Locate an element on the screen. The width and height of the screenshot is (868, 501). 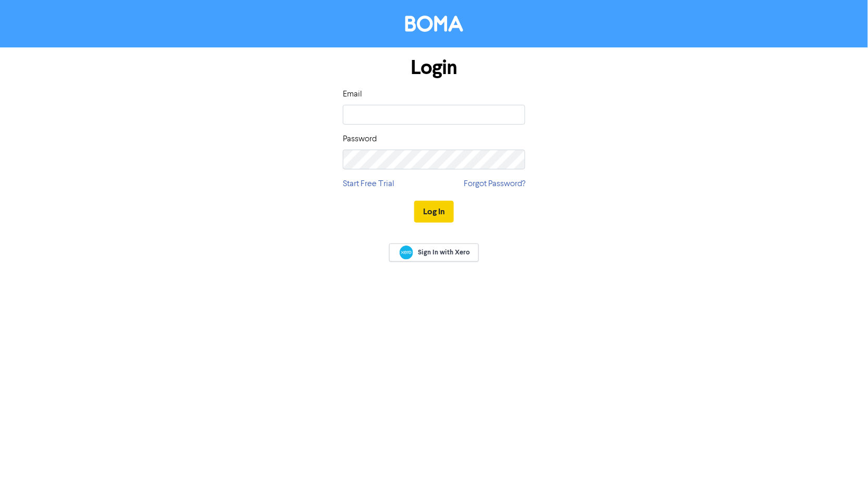
a: Forgot Password? is located at coordinates (495, 184).